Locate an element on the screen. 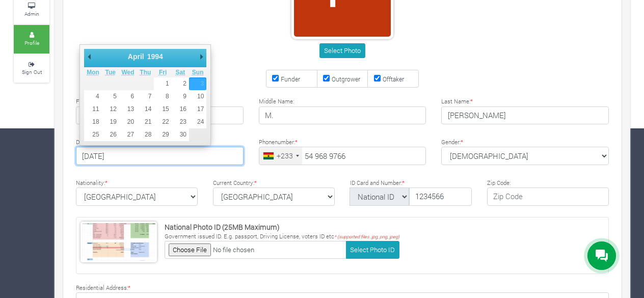 This screenshot has height=298, width=644. a: Profile is located at coordinates (32, 39).